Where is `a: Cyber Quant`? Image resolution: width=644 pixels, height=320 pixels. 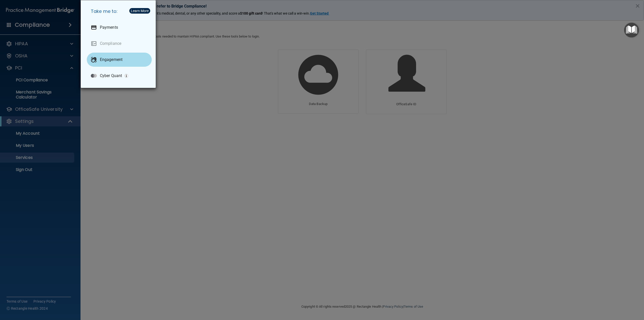 a: Cyber Quant is located at coordinates (119, 76).